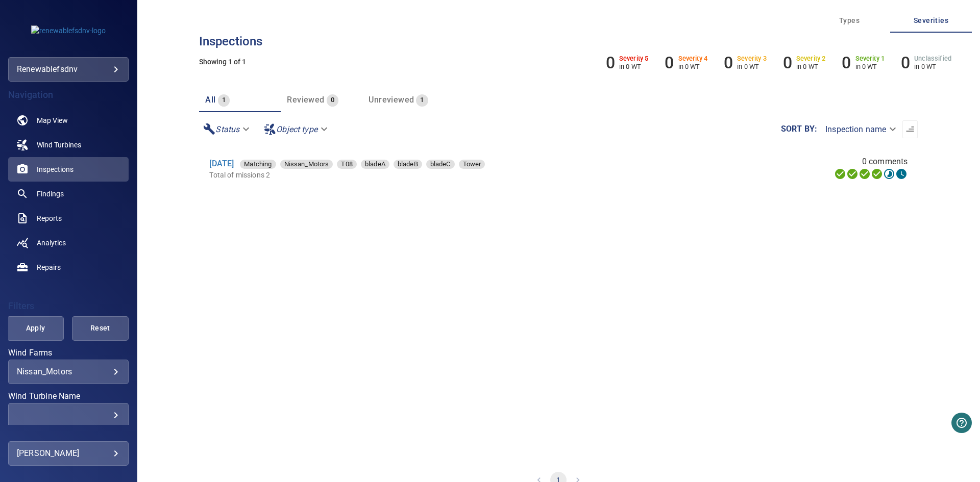 This screenshot has height=482, width=980. Describe the element at coordinates (59, 145) in the screenshot. I see `span: Wind Turbines` at that location.